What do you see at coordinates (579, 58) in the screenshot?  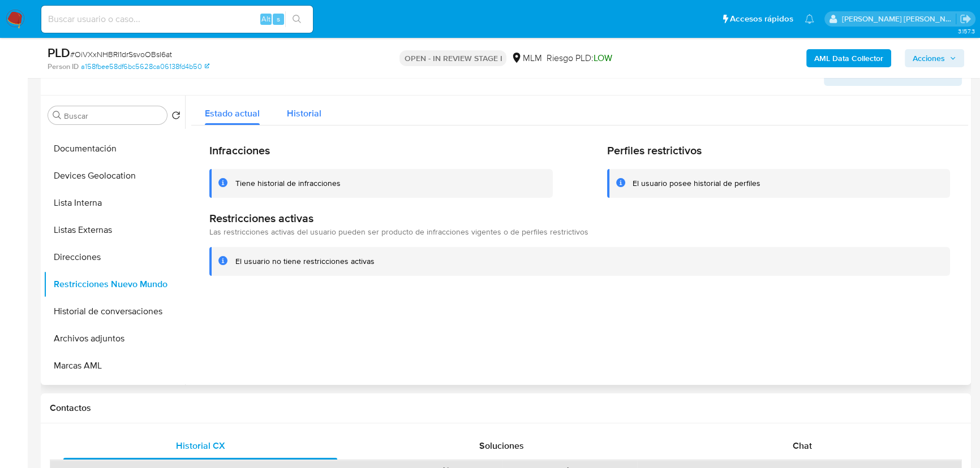 I see `span: Riesgo PLD:` at bounding box center [579, 58].